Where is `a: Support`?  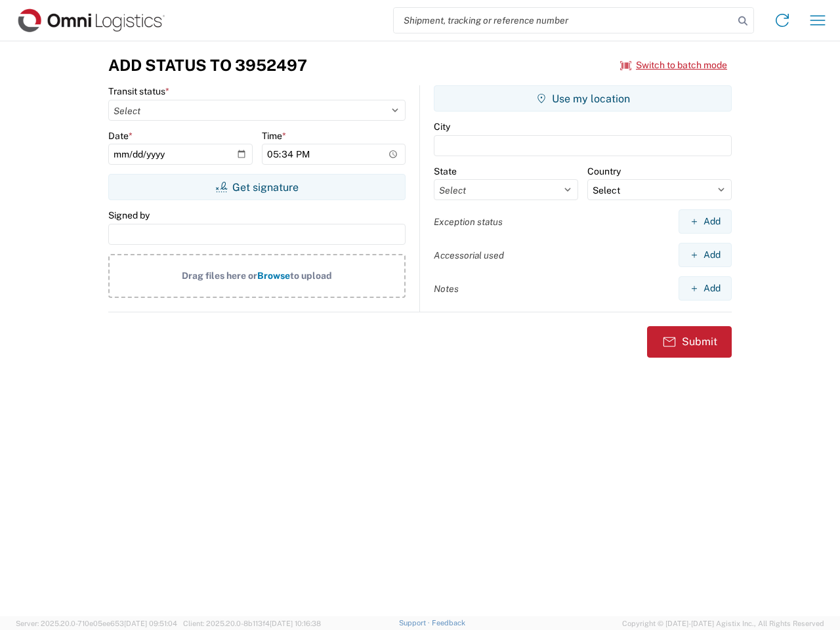 a: Support is located at coordinates (416, 623).